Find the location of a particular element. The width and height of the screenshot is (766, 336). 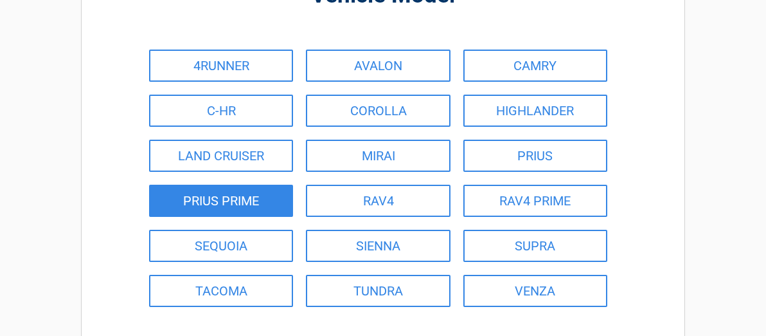

a: TUNDRA is located at coordinates (378, 291).